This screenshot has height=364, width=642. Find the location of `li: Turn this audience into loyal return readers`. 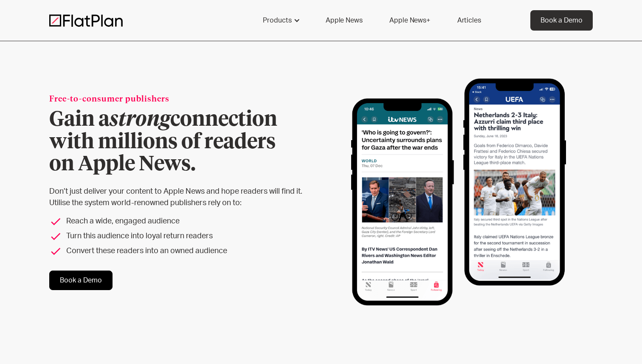

li: Turn this audience into loyal return readers is located at coordinates (184, 236).